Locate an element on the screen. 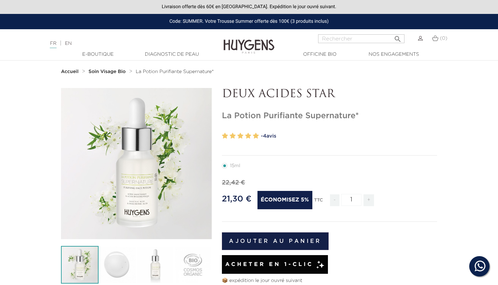 The image size is (498, 285). span: La Potion Purifiante Supernature* is located at coordinates (175, 72).